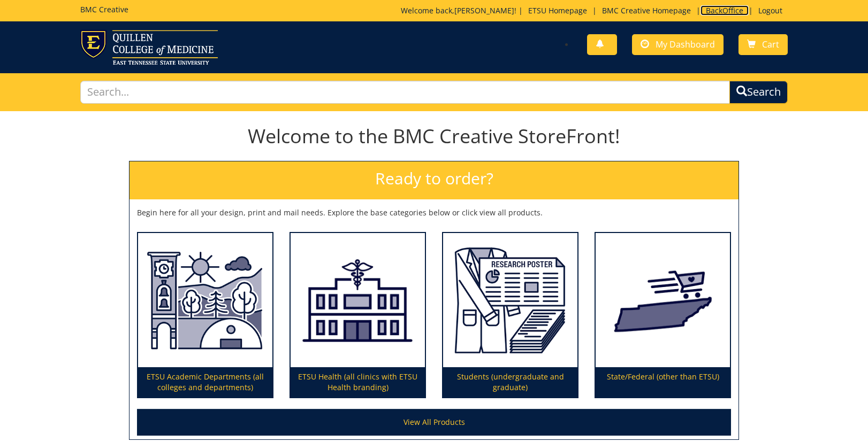 The image size is (868, 442). What do you see at coordinates (758, 92) in the screenshot?
I see `button: Search` at bounding box center [758, 92].